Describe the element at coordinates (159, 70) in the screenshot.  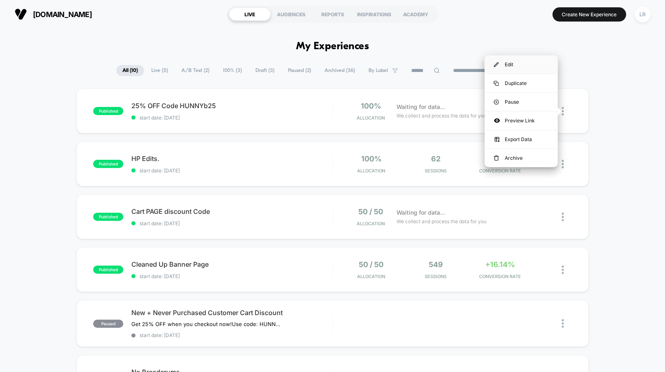
I see `span: Live ( 5 )` at that location.